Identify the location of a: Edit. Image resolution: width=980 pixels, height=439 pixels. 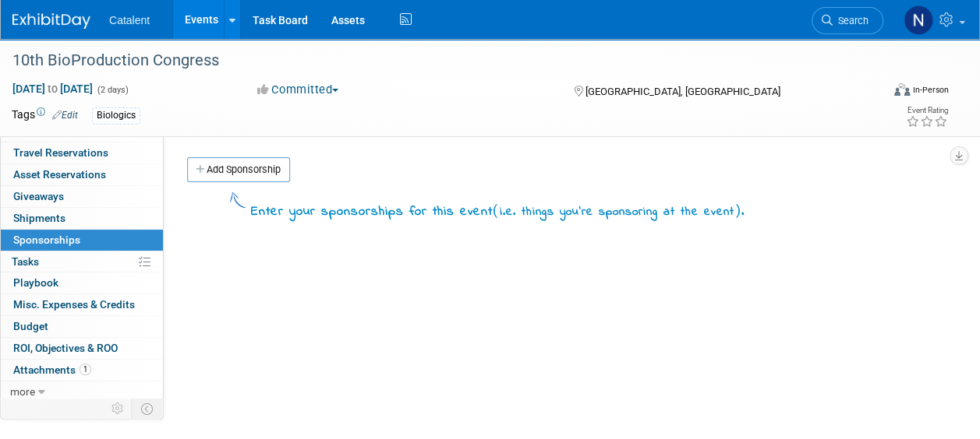
(65, 115).